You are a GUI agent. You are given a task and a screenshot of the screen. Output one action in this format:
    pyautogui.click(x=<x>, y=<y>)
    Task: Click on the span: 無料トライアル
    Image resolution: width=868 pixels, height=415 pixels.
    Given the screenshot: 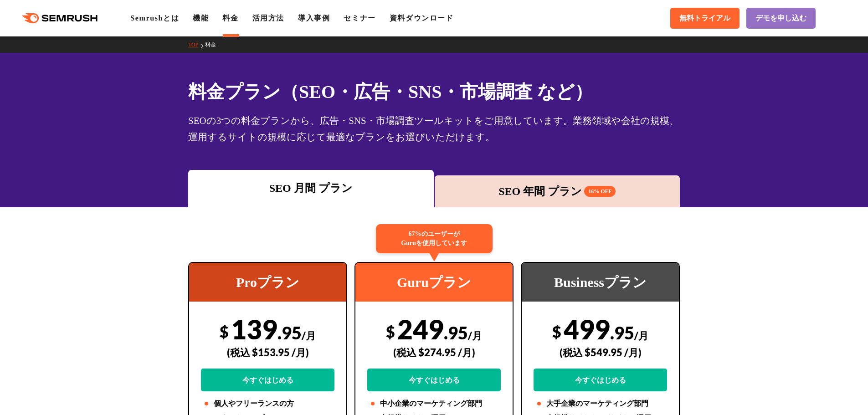 What is the action you would take?
    pyautogui.click(x=705, y=18)
    